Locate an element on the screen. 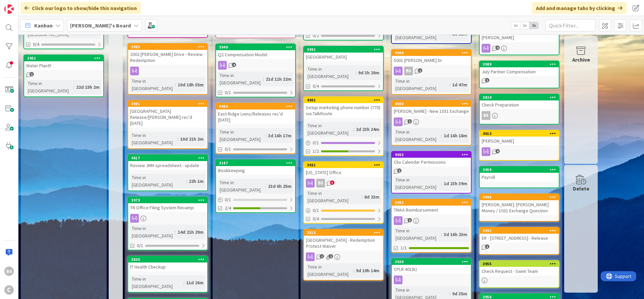 This screenshot has height=299, width=644. input: Quick Filter... is located at coordinates (570, 25).